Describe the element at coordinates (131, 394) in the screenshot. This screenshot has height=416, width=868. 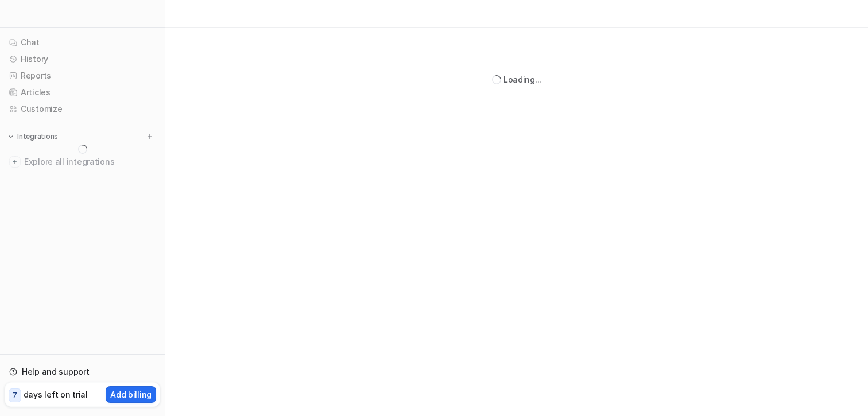
I see `p: Add billing` at that location.